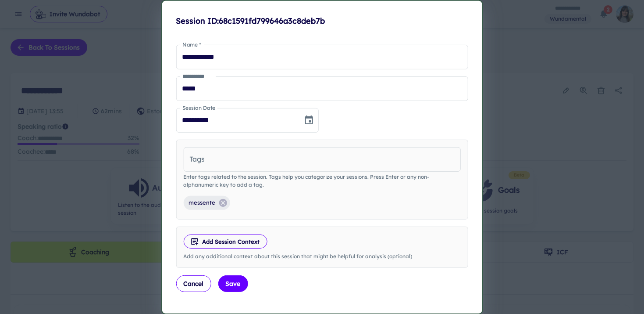  What do you see at coordinates (233, 284) in the screenshot?
I see `button: Save` at bounding box center [233, 284].